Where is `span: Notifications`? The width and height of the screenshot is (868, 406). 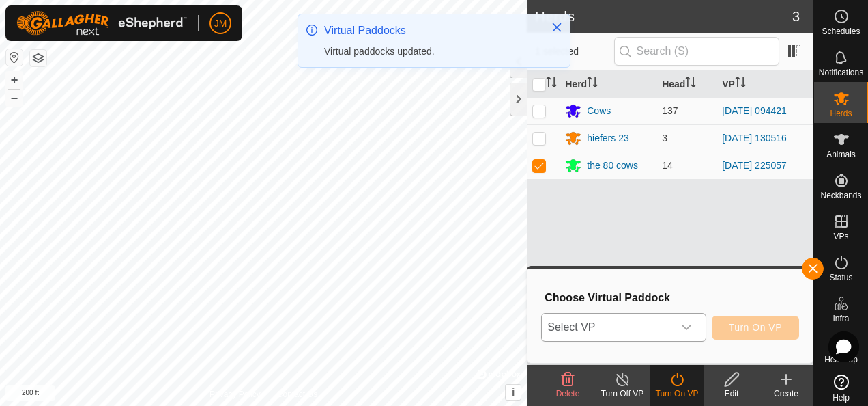 span: Notifications is located at coordinates (841, 73).